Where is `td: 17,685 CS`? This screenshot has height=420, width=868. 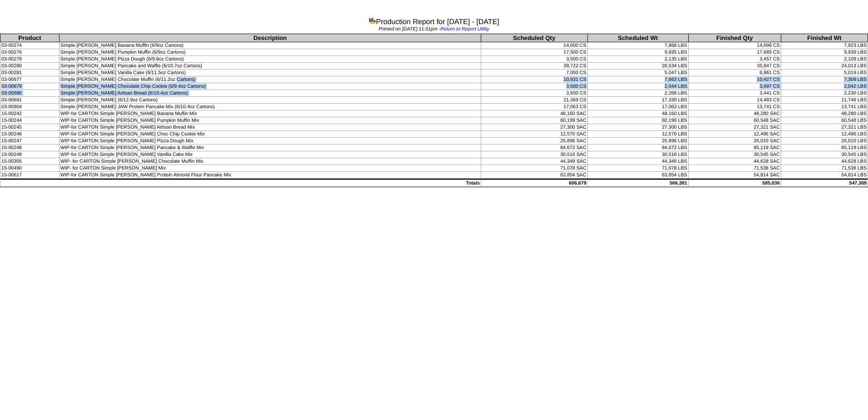 td: 17,685 CS is located at coordinates (735, 52).